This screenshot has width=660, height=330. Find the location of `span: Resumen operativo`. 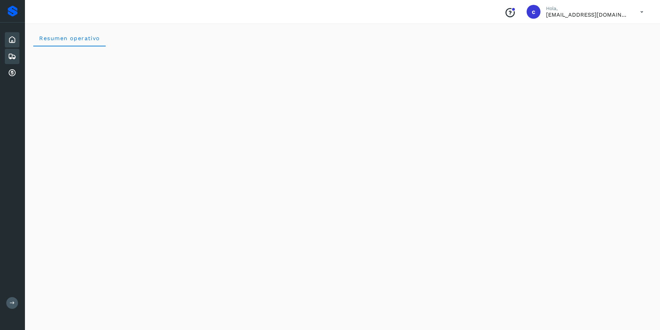

span: Resumen operativo is located at coordinates (69, 38).